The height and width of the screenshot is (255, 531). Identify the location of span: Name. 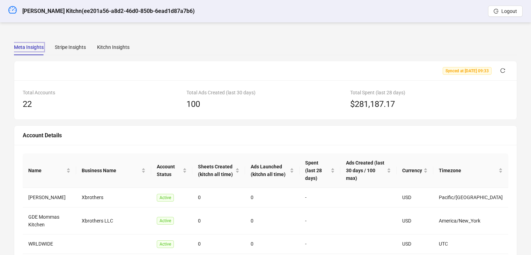
(46, 171).